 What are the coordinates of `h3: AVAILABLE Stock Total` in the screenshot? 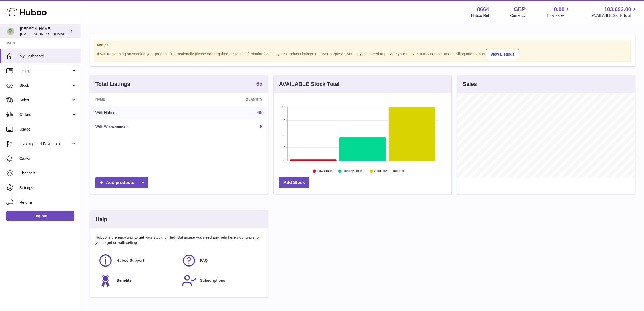 It's located at (309, 84).